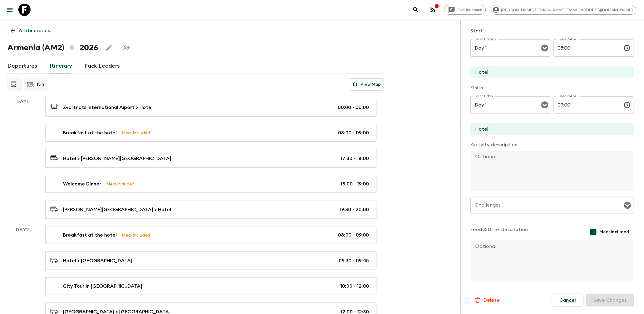  Describe the element at coordinates (487, 301) in the screenshot. I see `button: Delete` at that location.